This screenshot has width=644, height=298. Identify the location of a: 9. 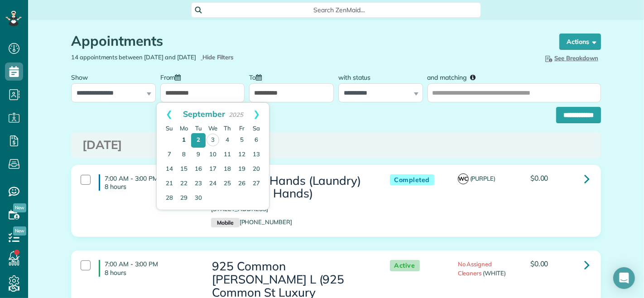
(198, 154).